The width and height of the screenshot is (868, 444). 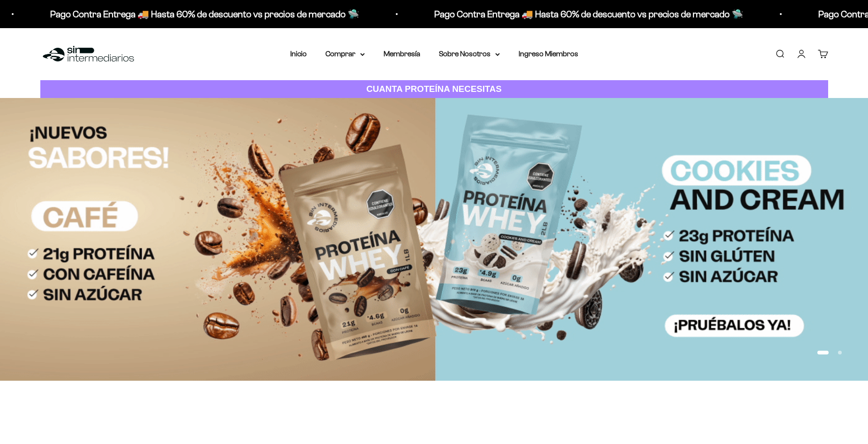 I want to click on summary: Sobre Nosotros, so click(x=469, y=54).